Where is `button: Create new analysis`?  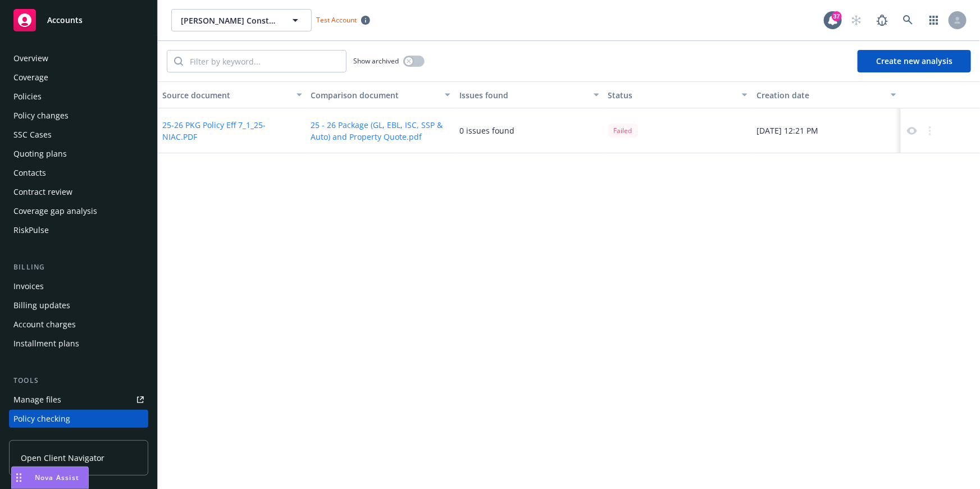 button: Create new analysis is located at coordinates (914, 61).